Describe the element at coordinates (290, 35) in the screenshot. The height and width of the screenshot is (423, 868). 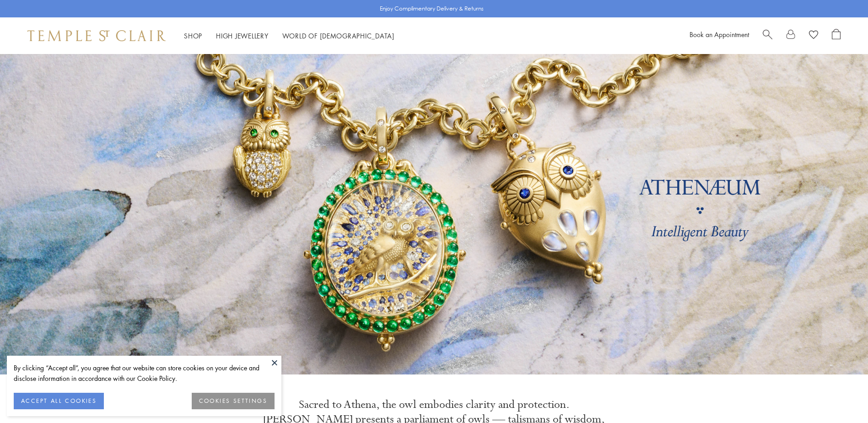
I see `nav: Main navigation` at that location.